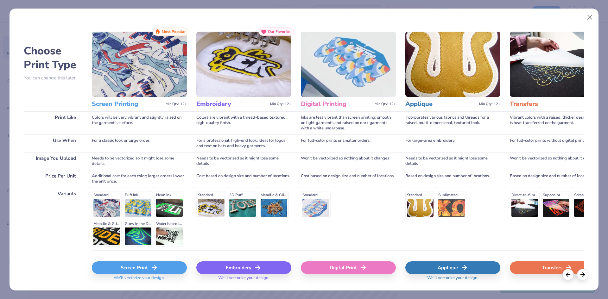 The height and width of the screenshot is (299, 608). What do you see at coordinates (336, 104) in the screenshot?
I see `h3: Digital Printing` at bounding box center [336, 104].